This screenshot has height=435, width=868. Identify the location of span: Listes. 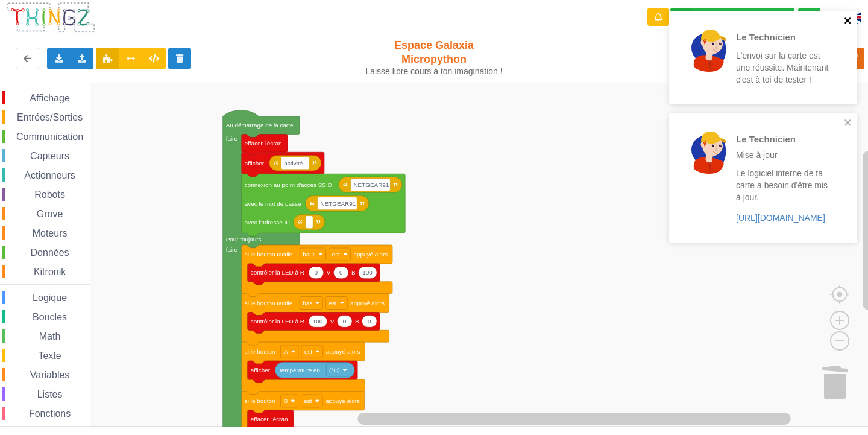
(50, 393).